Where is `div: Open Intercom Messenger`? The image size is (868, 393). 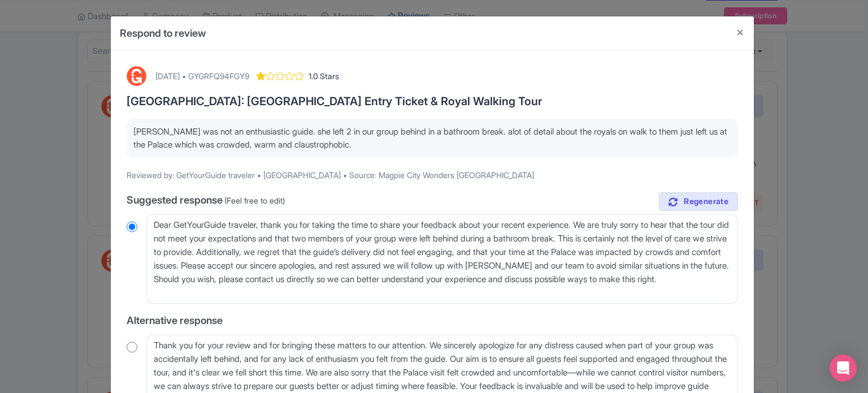
div: Open Intercom Messenger is located at coordinates (843, 368).